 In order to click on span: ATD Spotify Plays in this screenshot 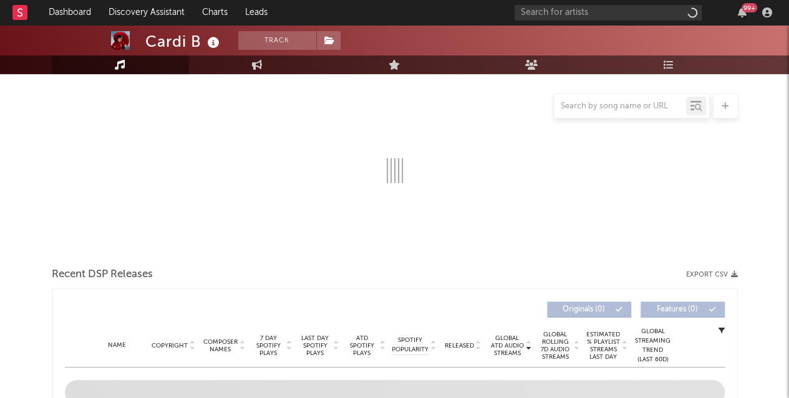, I will do `click(362, 346)`.